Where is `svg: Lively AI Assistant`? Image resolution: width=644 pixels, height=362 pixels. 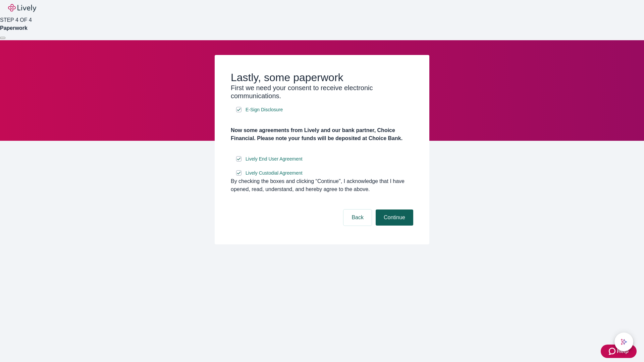 svg: Lively AI Assistant is located at coordinates (624, 342).